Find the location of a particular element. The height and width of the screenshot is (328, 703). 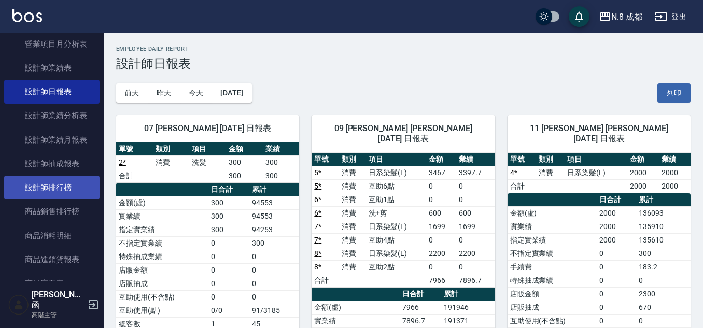

button: 昨天 is located at coordinates (164, 93).